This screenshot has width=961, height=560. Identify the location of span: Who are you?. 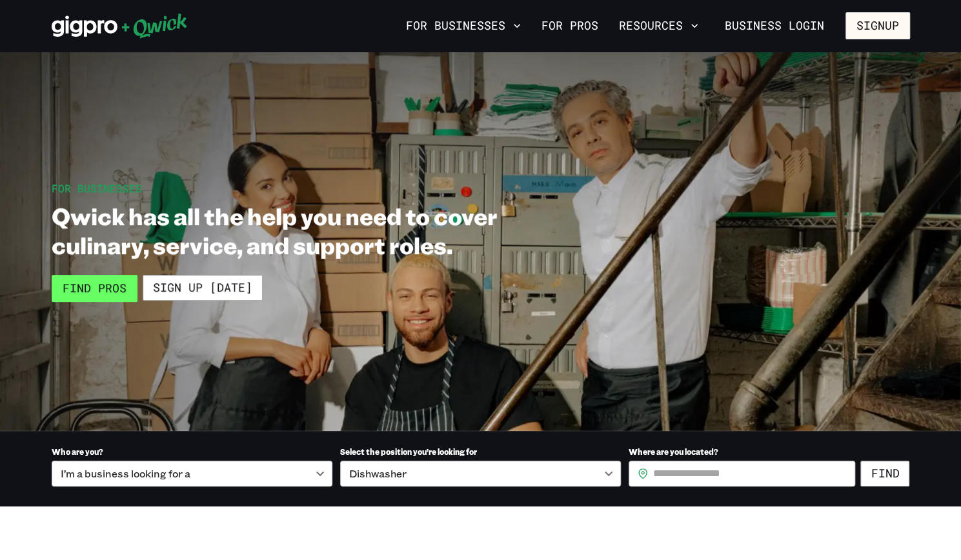
(77, 451).